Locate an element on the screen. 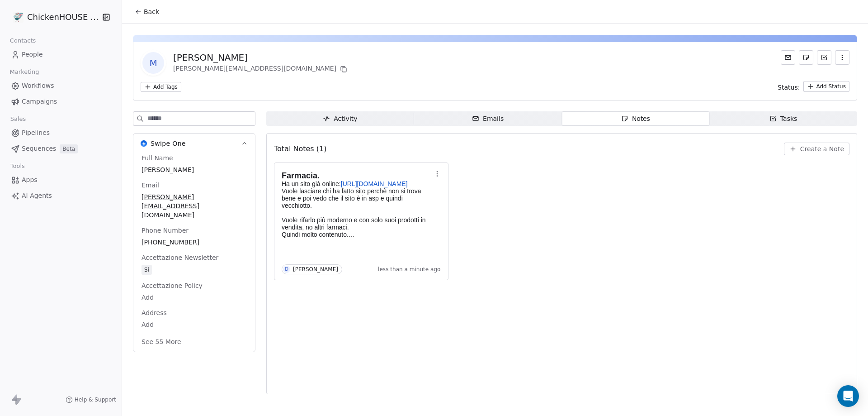  button: Swipe OneSwipe One is located at coordinates (194, 144).